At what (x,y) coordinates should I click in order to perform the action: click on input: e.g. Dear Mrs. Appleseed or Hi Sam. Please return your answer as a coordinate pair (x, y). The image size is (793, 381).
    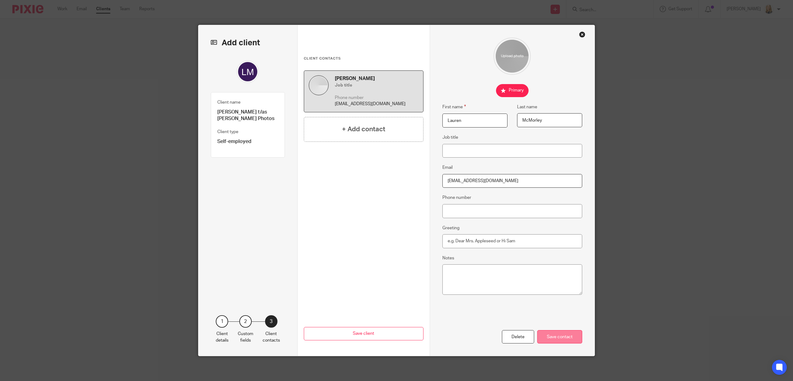
    Looking at the image, I should click on (513, 241).